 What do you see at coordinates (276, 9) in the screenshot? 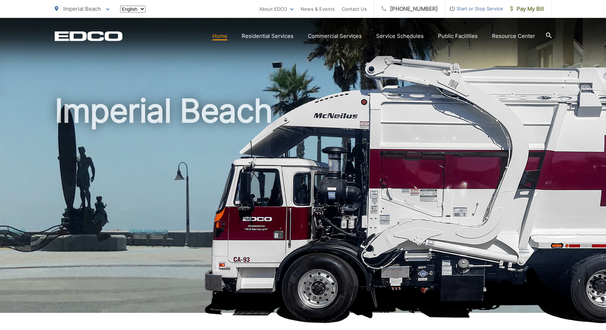
I see `a: About EDCO` at bounding box center [276, 9].